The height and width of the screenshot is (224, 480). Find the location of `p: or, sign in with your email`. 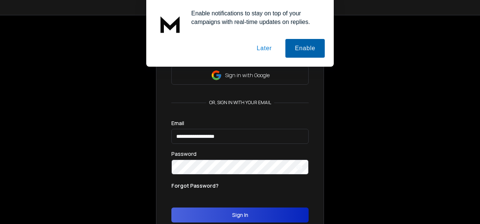

p: or, sign in with your email is located at coordinates (240, 103).